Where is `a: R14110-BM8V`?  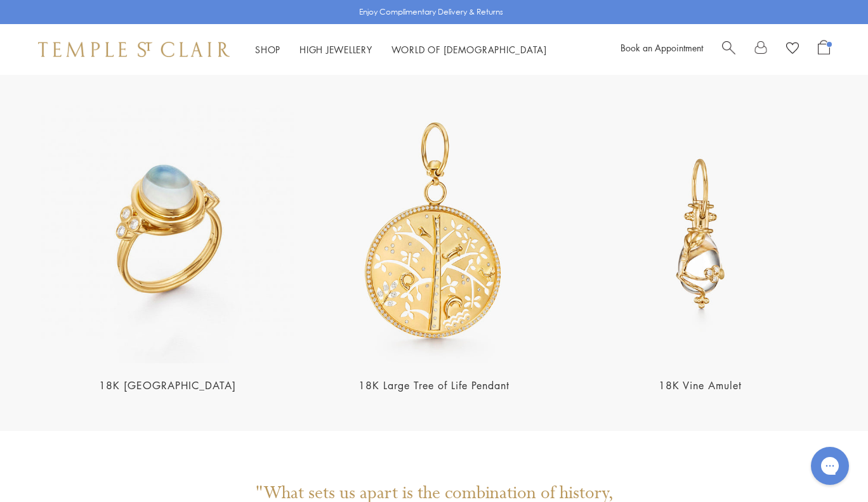 a: R14110-BM8V is located at coordinates (167, 234).